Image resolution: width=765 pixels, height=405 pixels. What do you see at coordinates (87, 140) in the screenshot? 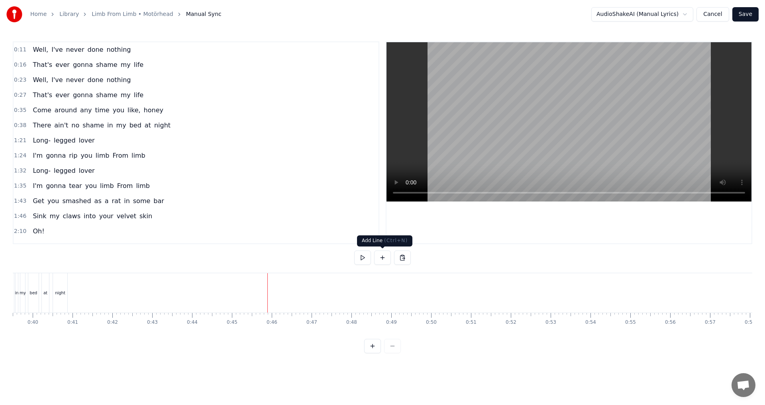
I see `span: lover` at bounding box center [87, 140].